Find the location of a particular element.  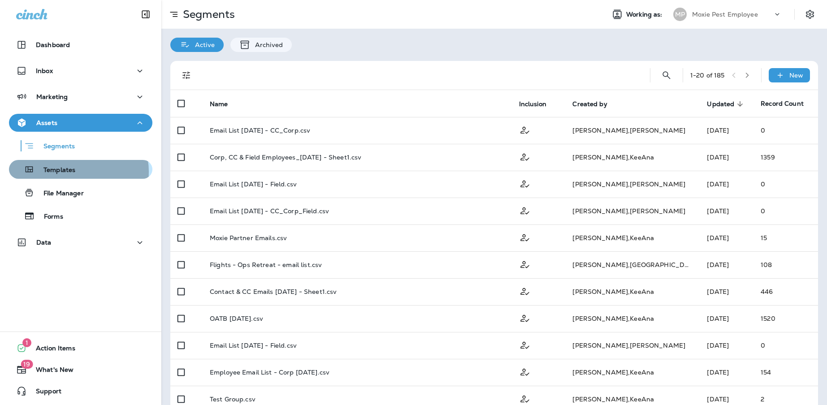

button: Search Segments is located at coordinates (666, 75).